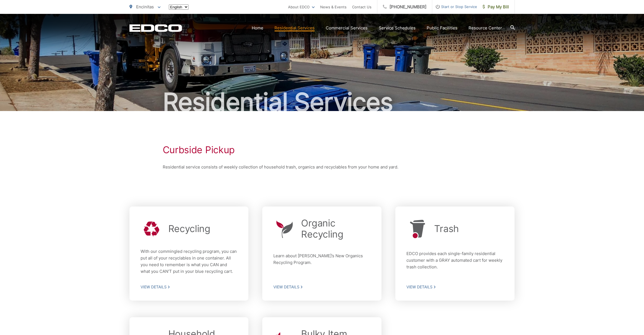  I want to click on h1: Curbside Pickup, so click(322, 150).